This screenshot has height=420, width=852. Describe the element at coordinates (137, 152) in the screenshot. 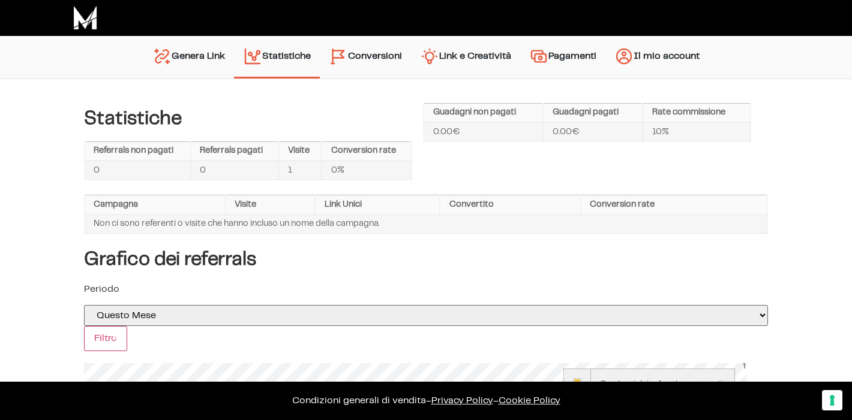

I see `th: Referrals non pagati` at that location.